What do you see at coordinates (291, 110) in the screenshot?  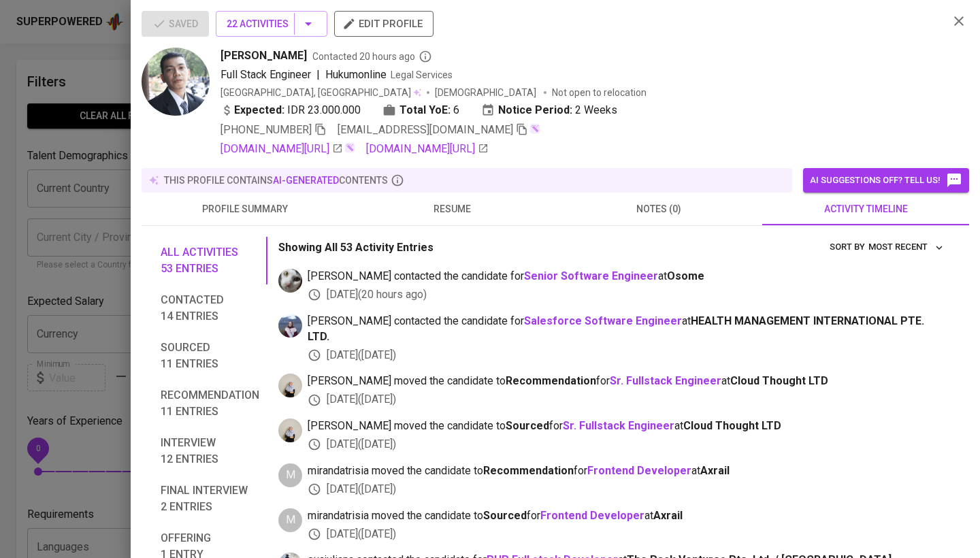 I see `div: IDR 23.000.000` at bounding box center [291, 110].